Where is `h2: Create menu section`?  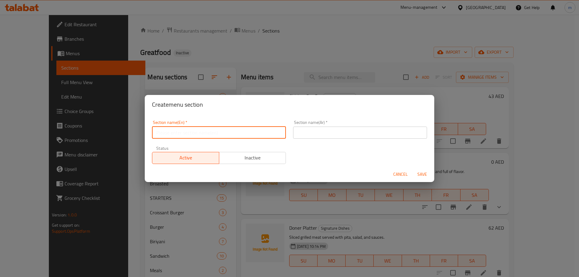
h2: Create menu section is located at coordinates (290, 105).